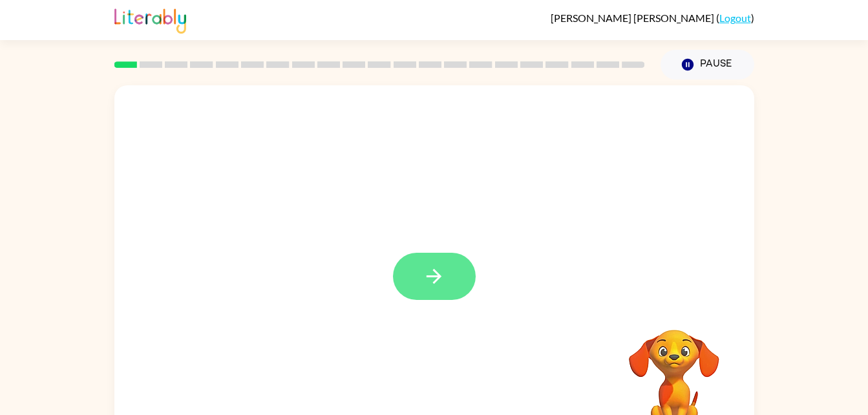 Image resolution: width=868 pixels, height=415 pixels. I want to click on a: Logout, so click(735, 17).